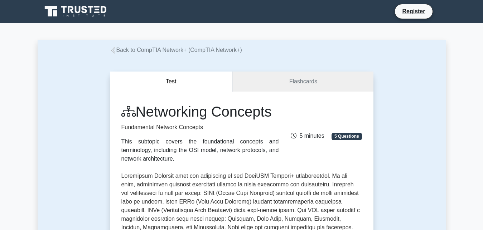  What do you see at coordinates (414, 11) in the screenshot?
I see `a: Register` at bounding box center [414, 11].